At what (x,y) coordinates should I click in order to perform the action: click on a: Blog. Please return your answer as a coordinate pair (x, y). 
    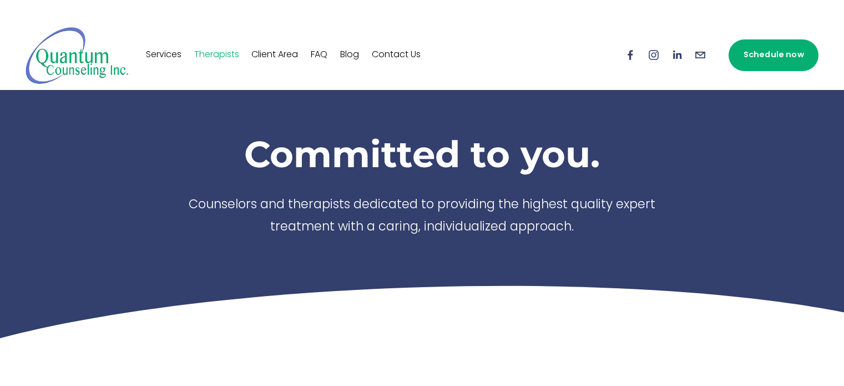
    Looking at the image, I should click on (349, 55).